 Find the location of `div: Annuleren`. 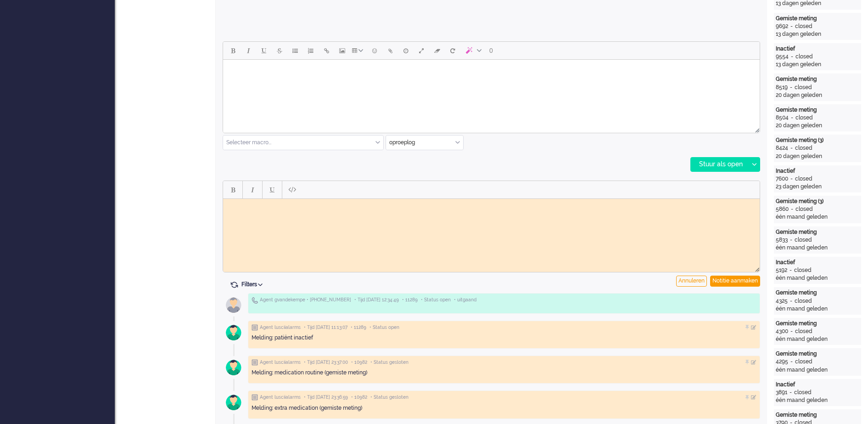

div: Annuleren is located at coordinates (691, 281).